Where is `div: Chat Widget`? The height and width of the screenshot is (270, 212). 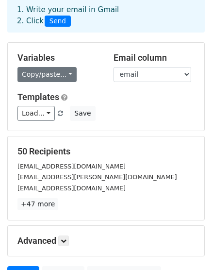
div: Chat Widget is located at coordinates (188, 247).